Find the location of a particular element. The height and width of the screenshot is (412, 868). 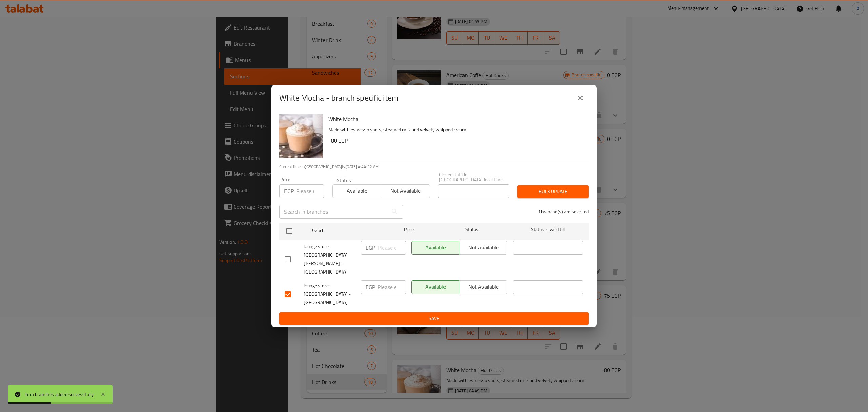

span: Branch is located at coordinates (345, 231).